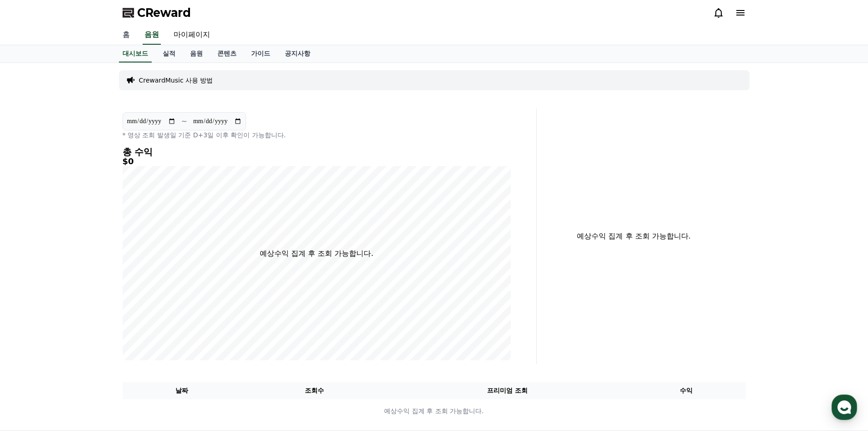  I want to click on a: 가이드, so click(261, 54).